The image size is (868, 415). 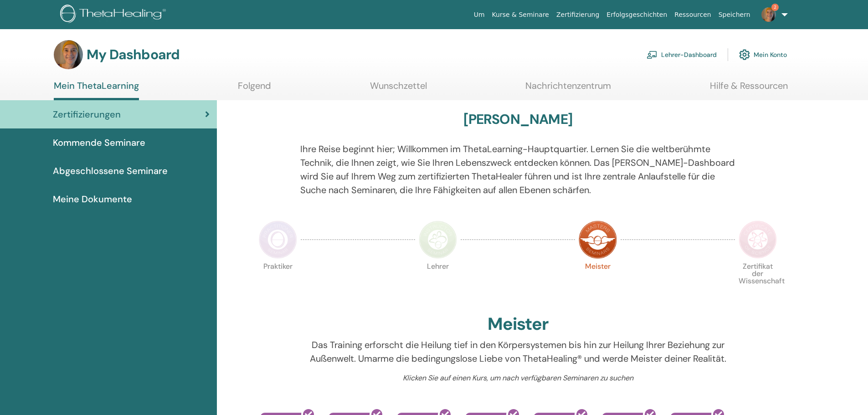 What do you see at coordinates (96, 90) in the screenshot?
I see `a: Mein ThetaLearning` at bounding box center [96, 90].